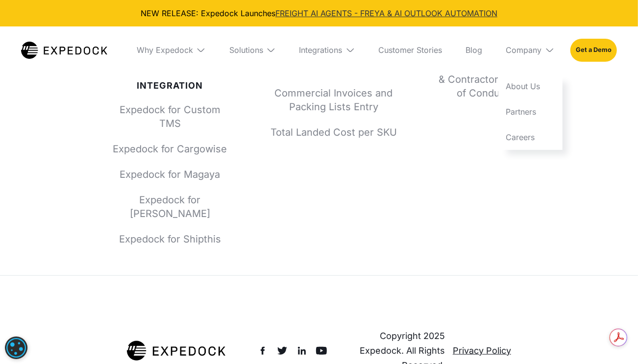  What do you see at coordinates (530, 111) in the screenshot?
I see `a: Partners` at bounding box center [530, 111].